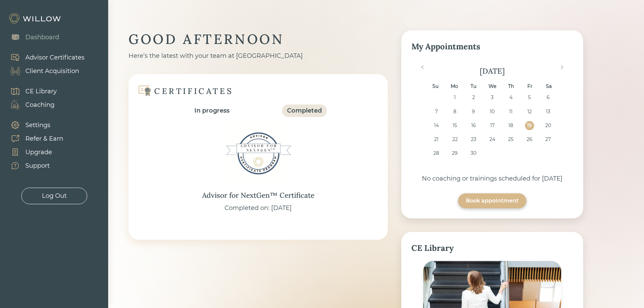 The height and width of the screenshot is (308, 644). Describe the element at coordinates (436, 126) in the screenshot. I see `div: Choose Sunday, September 14th, 2025` at that location.